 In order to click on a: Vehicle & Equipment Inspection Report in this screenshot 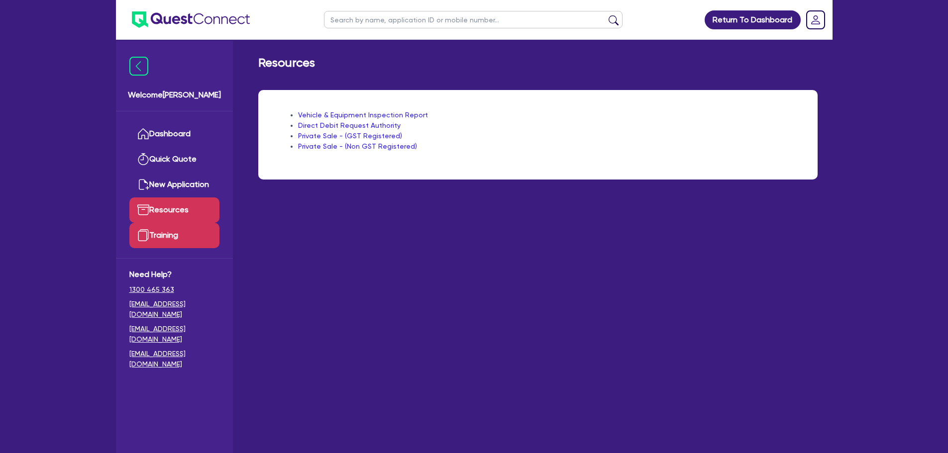, I will do `click(363, 115)`.